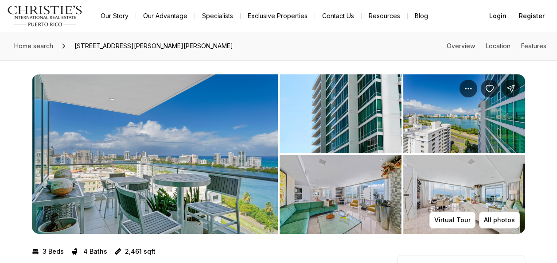 Image resolution: width=557 pixels, height=263 pixels. Describe the element at coordinates (498, 46) in the screenshot. I see `a: Skip to: Location` at that location.